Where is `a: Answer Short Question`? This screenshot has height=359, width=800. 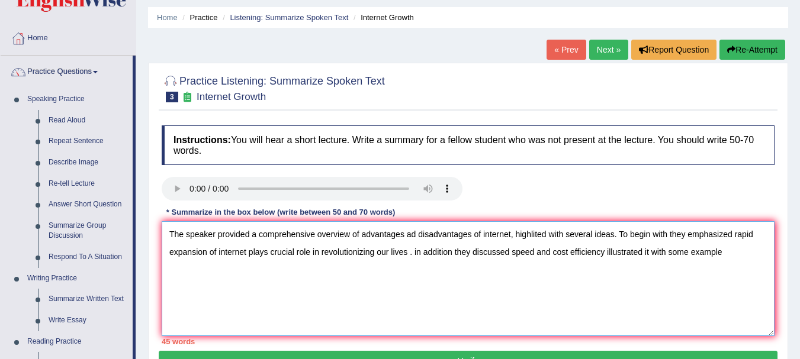 a: Answer Short Question is located at coordinates (88, 205).